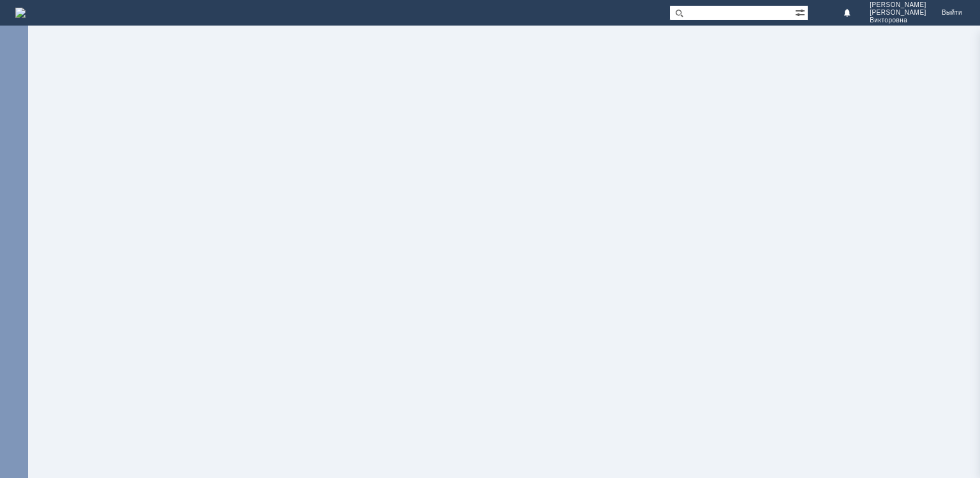  What do you see at coordinates (20, 13) in the screenshot?
I see `img: logo` at bounding box center [20, 13].